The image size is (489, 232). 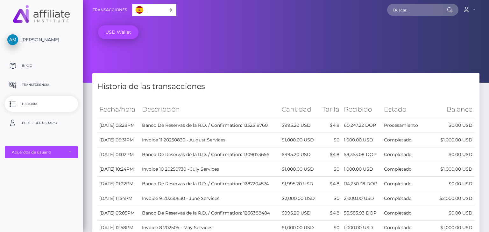 I want to click on td: Invoice 10 20250730 - July Services, so click(x=210, y=170).